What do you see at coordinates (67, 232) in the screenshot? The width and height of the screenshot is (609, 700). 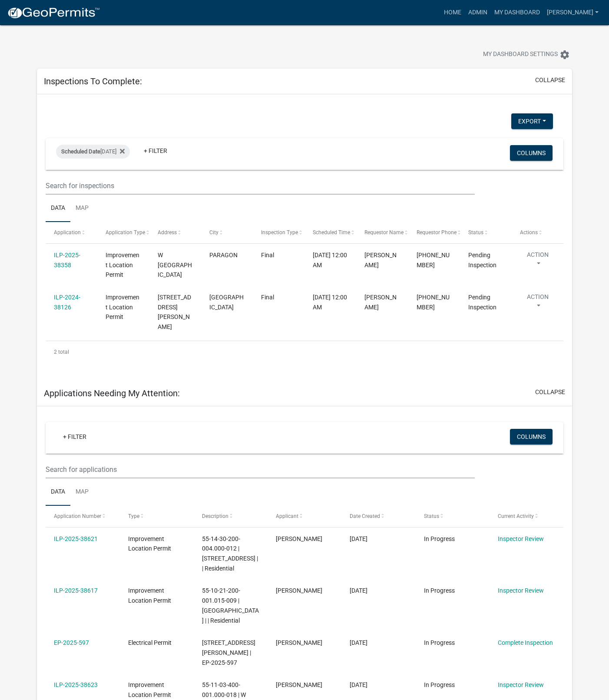 I see `span: Application` at bounding box center [67, 232].